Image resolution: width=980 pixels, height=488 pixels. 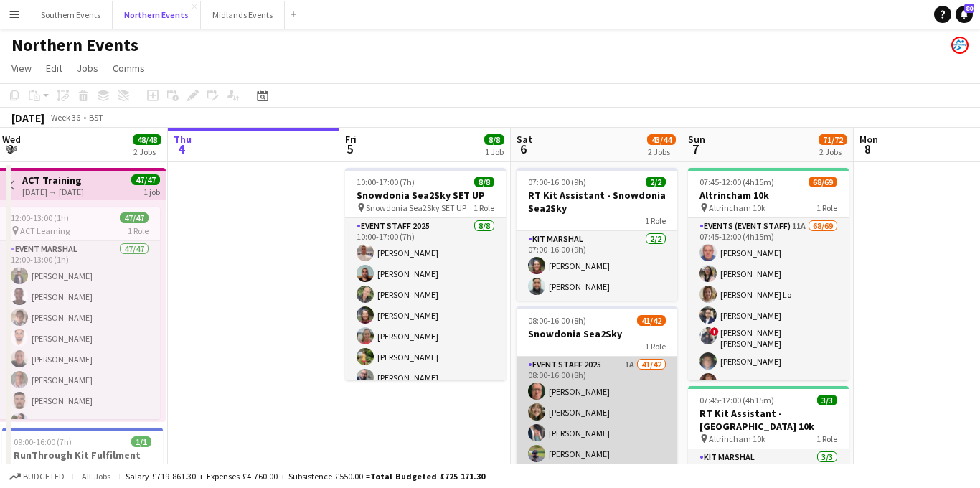 I want to click on span: 80, so click(x=969, y=8).